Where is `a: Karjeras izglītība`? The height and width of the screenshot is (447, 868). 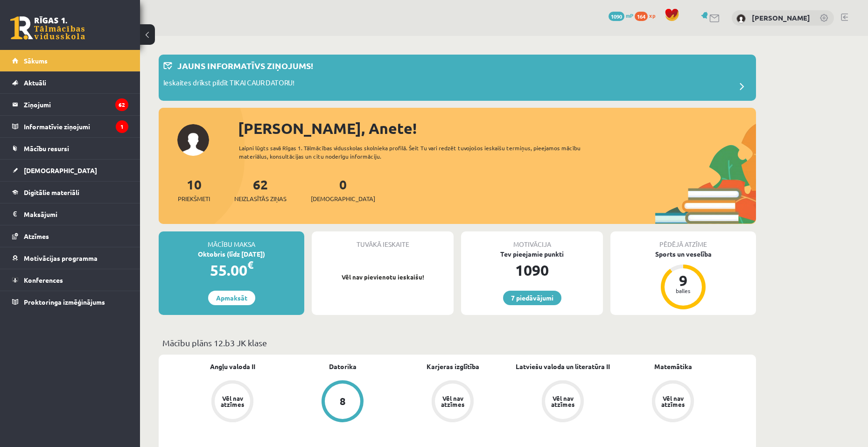 a: Karjeras izglītība is located at coordinates (452, 366).